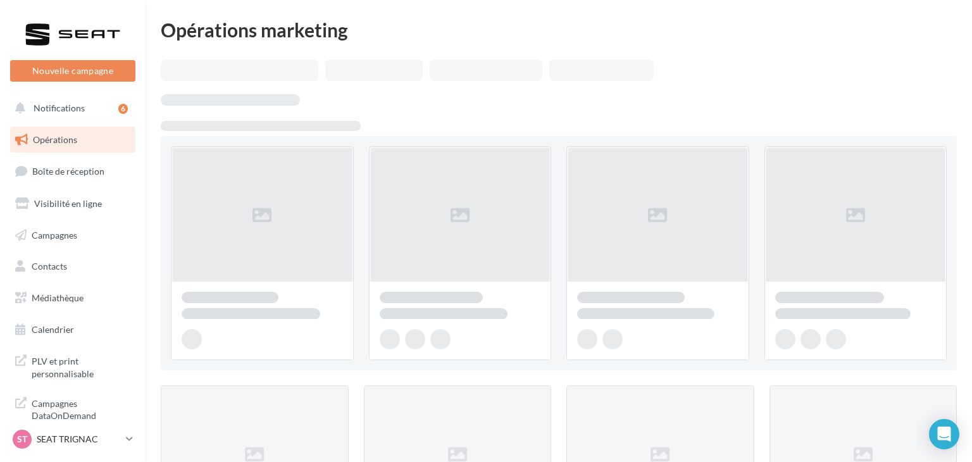 The width and height of the screenshot is (972, 462). Describe the element at coordinates (81, 408) in the screenshot. I see `span: Campagnes DataOnDemand` at that location.